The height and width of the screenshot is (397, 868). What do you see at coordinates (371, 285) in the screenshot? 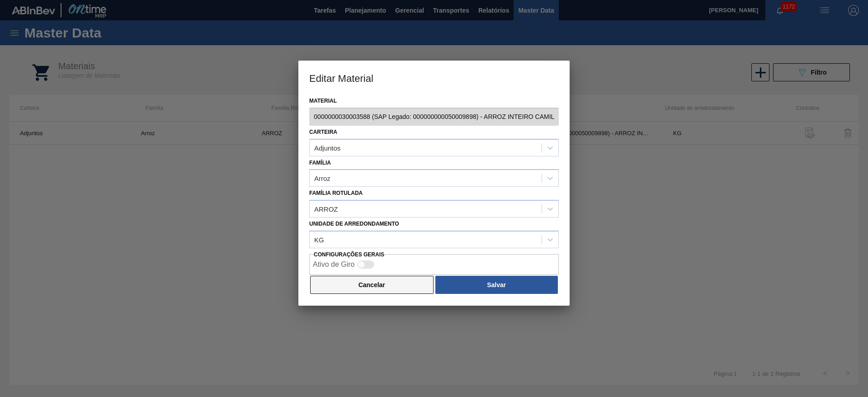
I see `button: Cancelar` at bounding box center [371, 285].